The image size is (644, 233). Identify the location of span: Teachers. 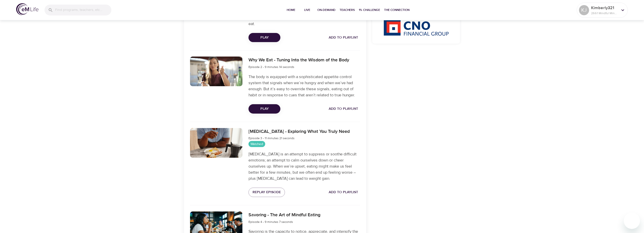
(347, 10).